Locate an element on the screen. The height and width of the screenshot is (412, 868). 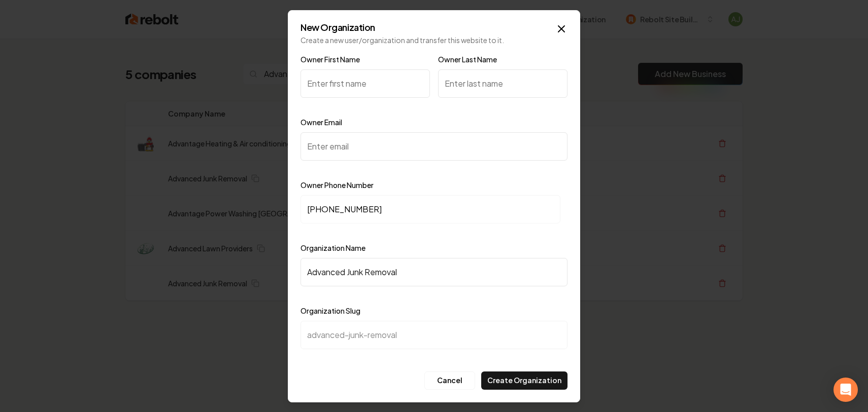
h2: New Organization is located at coordinates (434, 28).